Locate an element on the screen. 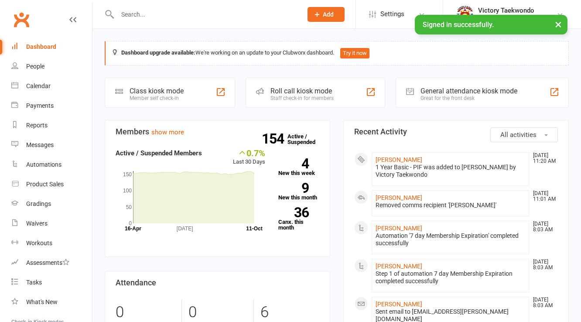 The height and width of the screenshot is (322, 581). div: Step 1 of automation 7 day Membership Expiration completed successfully is located at coordinates (450, 278).